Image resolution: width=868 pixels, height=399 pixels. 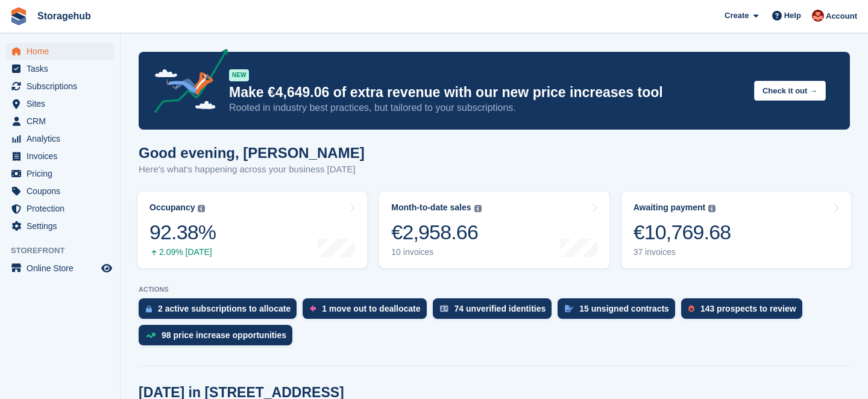 What do you see at coordinates (624, 308) in the screenshot?
I see `div: 15 unsigned contracts` at bounding box center [624, 308].